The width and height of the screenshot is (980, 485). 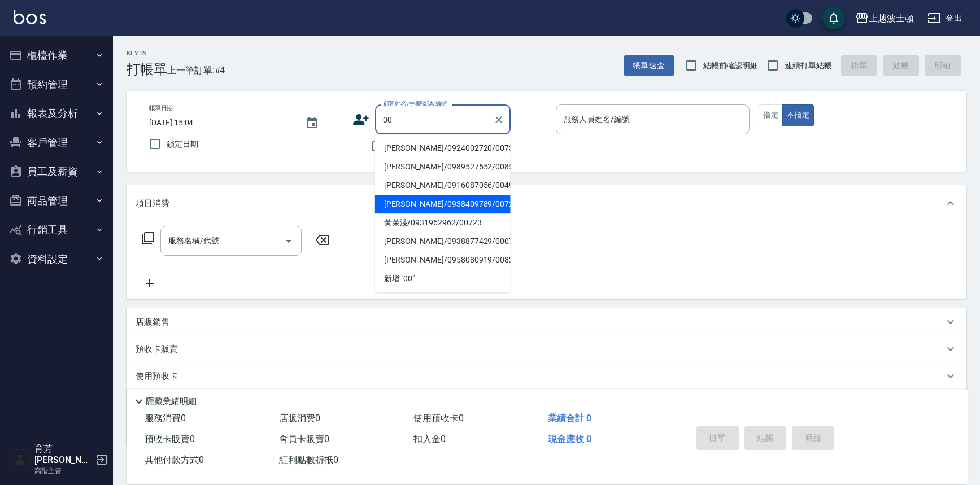 I want to click on span: 上一筆訂單:#4, so click(x=196, y=70).